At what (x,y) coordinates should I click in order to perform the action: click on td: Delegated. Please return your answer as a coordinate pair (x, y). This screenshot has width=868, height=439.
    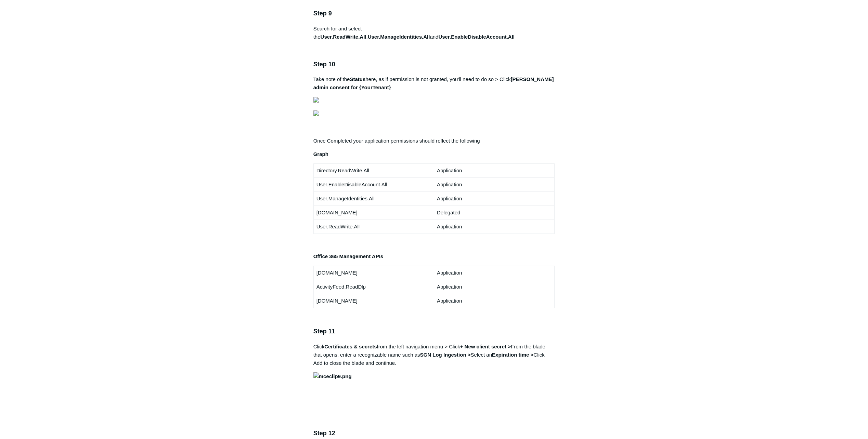
    Looking at the image, I should click on (494, 213).